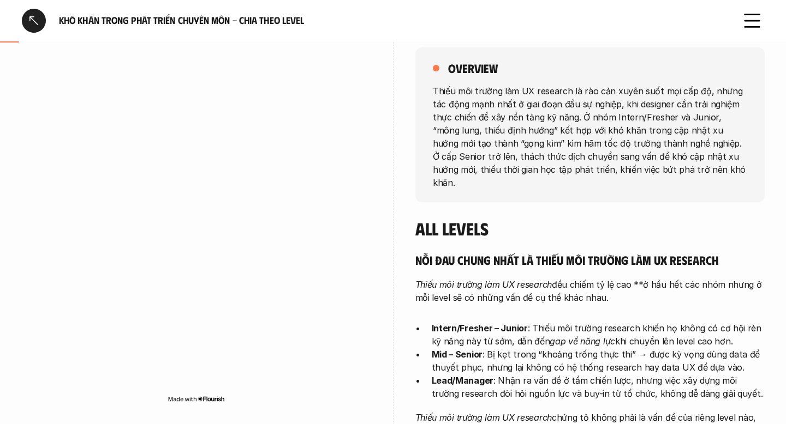 This screenshot has width=786, height=424. I want to click on p: đều chiếm tỷ lệ cao **ở hầu hết các nhóm nhưng ở mỗi level sẽ có những vấn đề cụ thể khác nhau., so click(590, 291).